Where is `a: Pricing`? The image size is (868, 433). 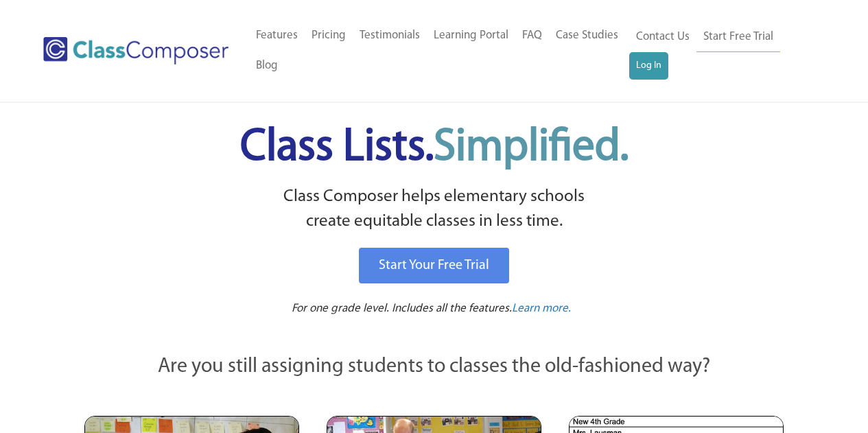 a: Pricing is located at coordinates (329, 36).